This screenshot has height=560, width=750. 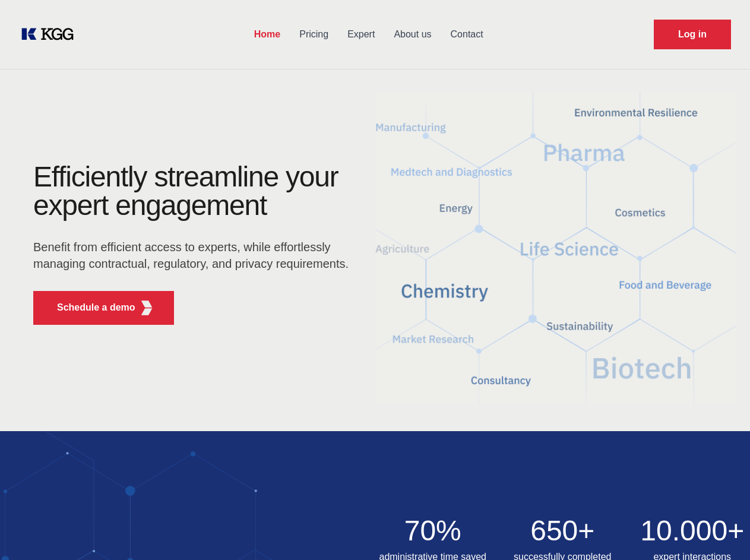 I want to click on h2: 70%, so click(x=433, y=531).